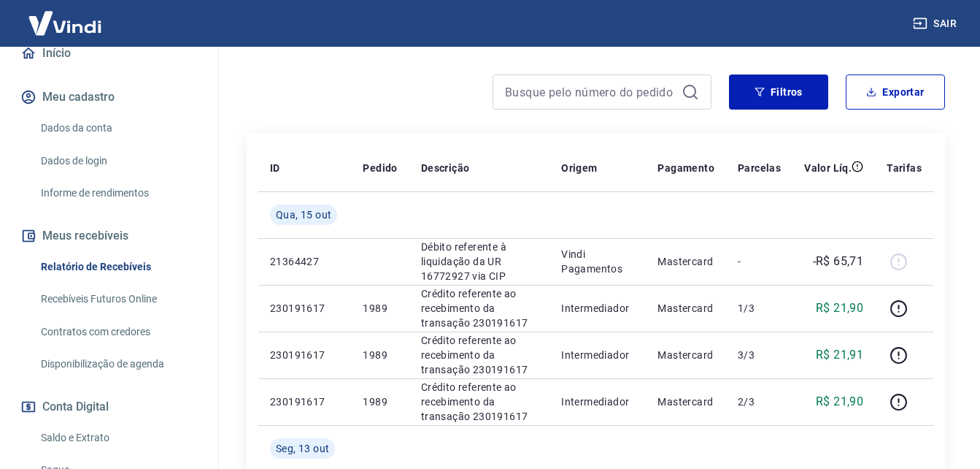 The image size is (980, 469). What do you see at coordinates (840, 355) in the screenshot?
I see `p: R$ 21,91` at bounding box center [840, 355].